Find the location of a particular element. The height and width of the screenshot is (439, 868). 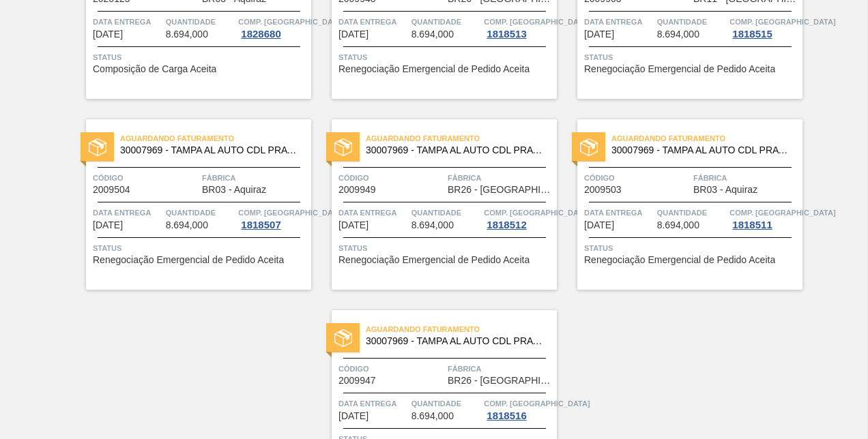

span: 30/09/2025 is located at coordinates (354, 416).